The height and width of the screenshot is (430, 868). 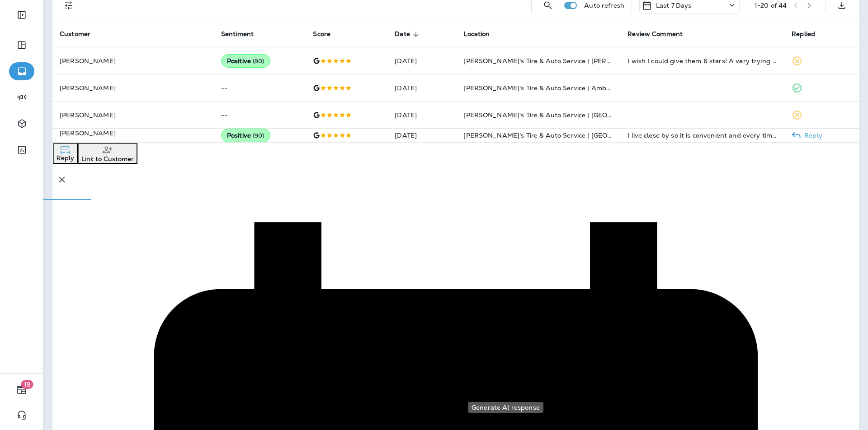 I want to click on div: I wish I could give them 6 stars! A very trying day with flats on our camper coming back from Gra..., so click(x=702, y=61).